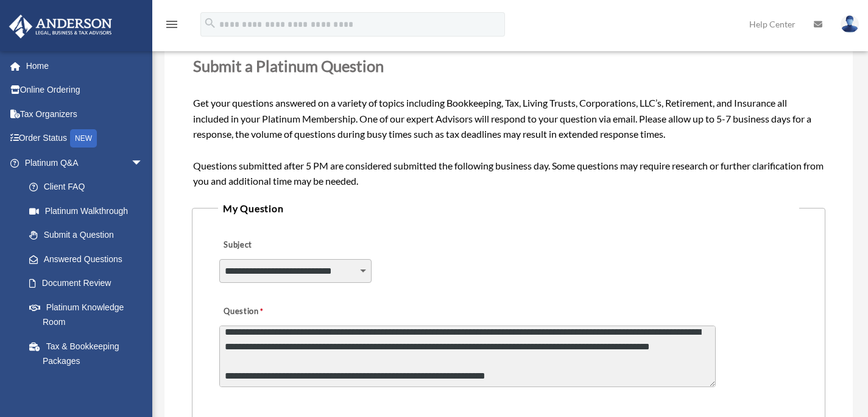 The image size is (868, 417). Describe the element at coordinates (89, 283) in the screenshot. I see `a: Document Review` at that location.